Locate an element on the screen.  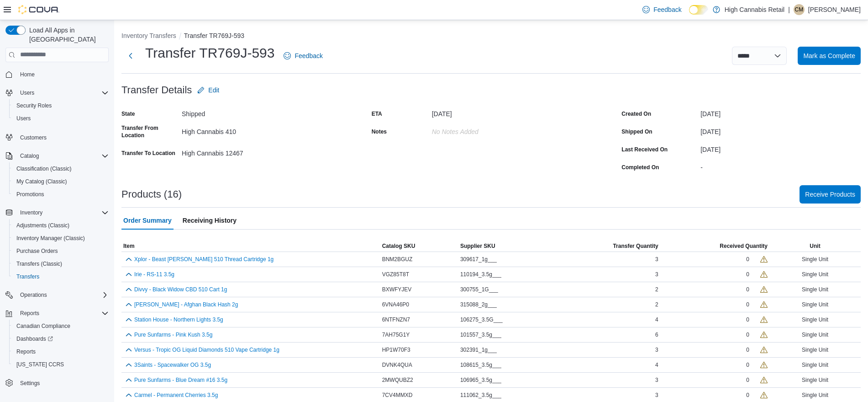
button: Catalog SKU is located at coordinates (419, 246).